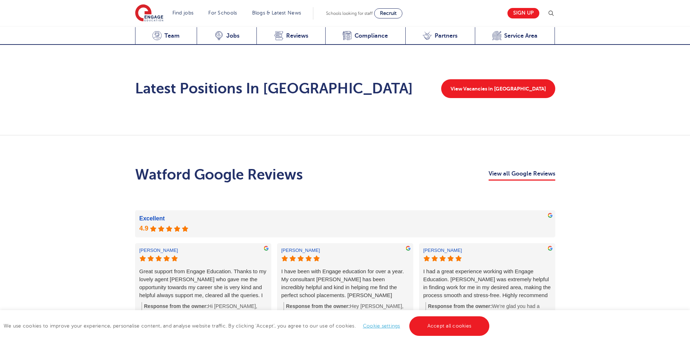 The image size is (690, 342). Describe the element at coordinates (183, 13) in the screenshot. I see `a: Find jobs` at that location.